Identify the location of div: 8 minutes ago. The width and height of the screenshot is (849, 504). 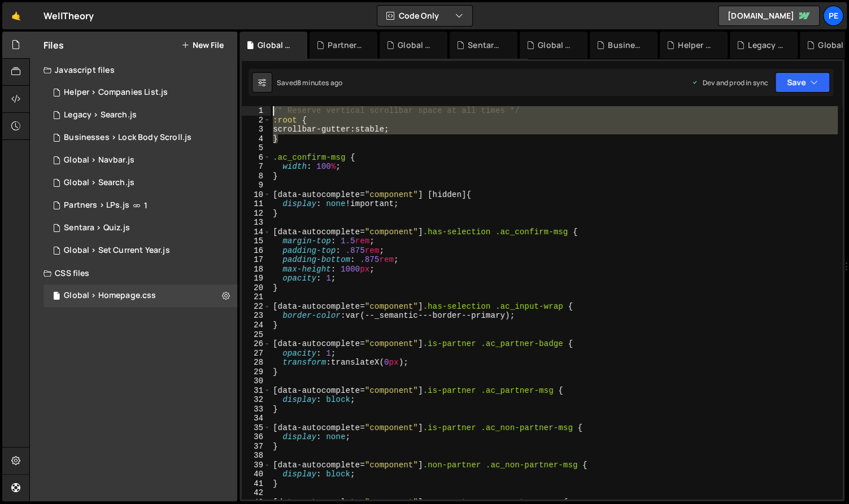
(320, 83).